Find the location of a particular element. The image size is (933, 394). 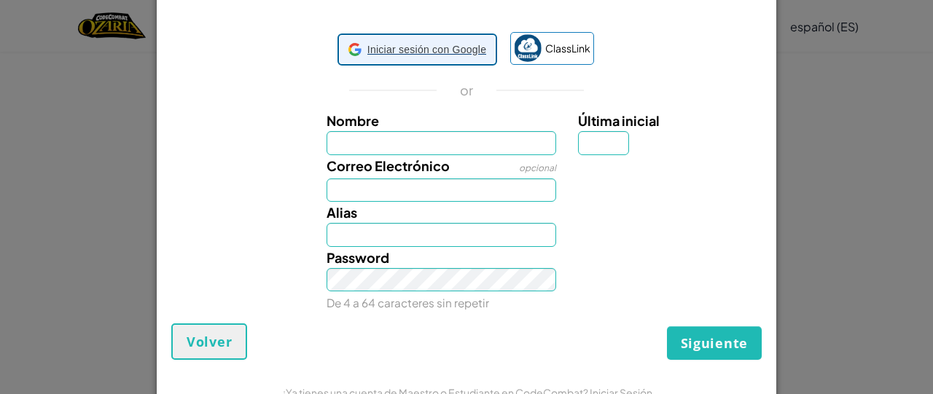

span: Alias is located at coordinates (342, 212).